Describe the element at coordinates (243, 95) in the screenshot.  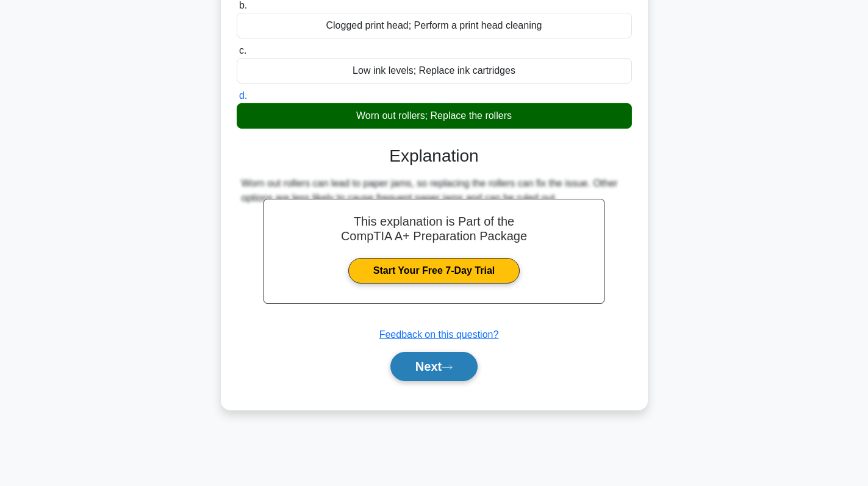
I see `span: d.` at that location.